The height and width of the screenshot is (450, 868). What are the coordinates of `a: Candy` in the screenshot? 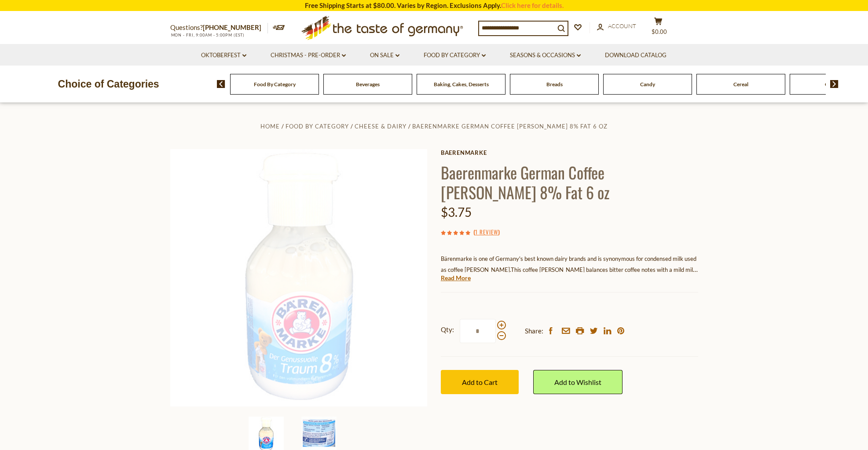 It's located at (647, 84).